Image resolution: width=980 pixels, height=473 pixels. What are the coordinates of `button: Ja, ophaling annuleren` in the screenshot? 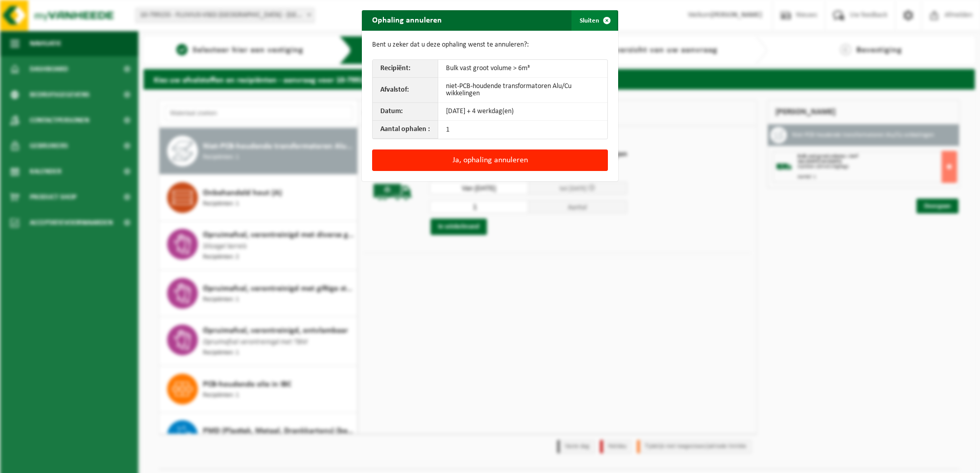 It's located at (490, 160).